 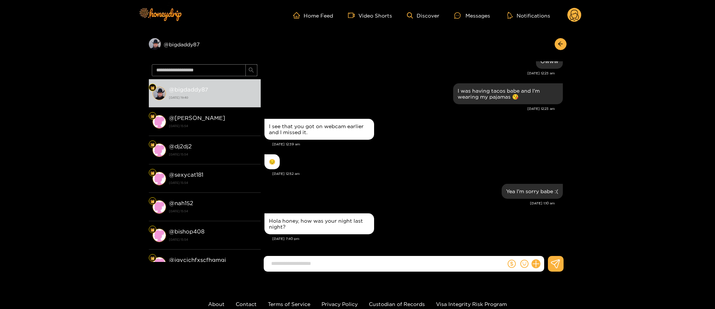 What do you see at coordinates (251, 70) in the screenshot?
I see `button: search` at bounding box center [251, 70].